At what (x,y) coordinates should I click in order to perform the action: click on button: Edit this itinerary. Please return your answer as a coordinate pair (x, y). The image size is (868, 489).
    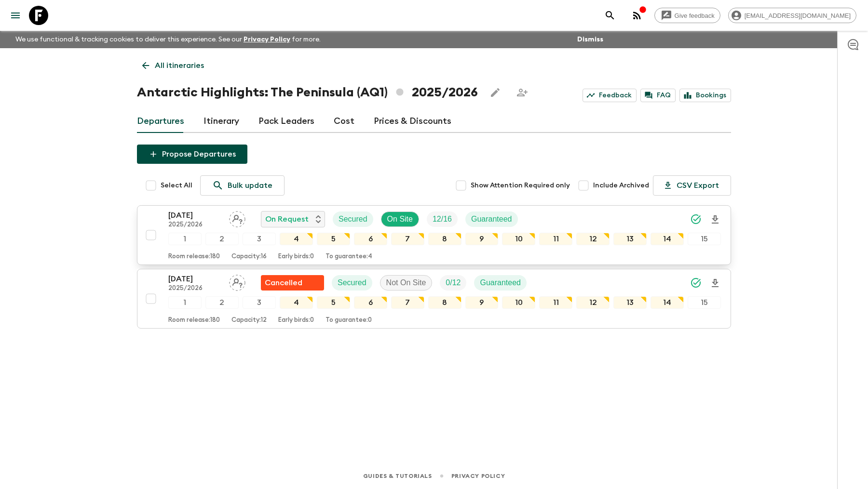
    Looking at the image, I should click on (495, 92).